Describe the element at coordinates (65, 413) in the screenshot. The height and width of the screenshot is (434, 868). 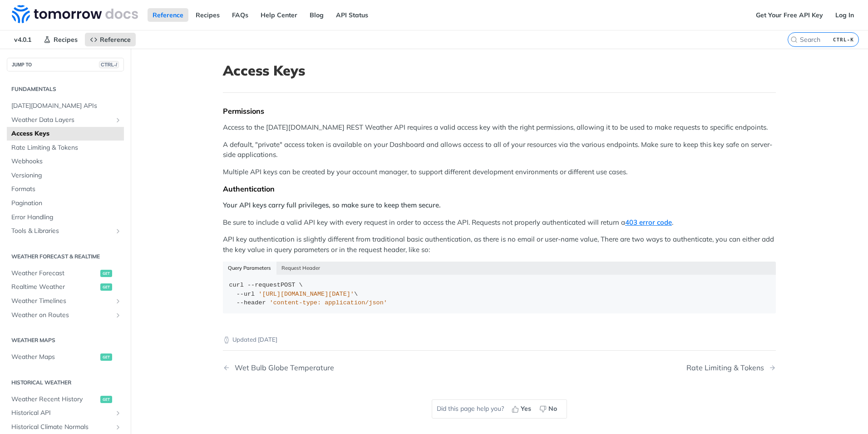
I see `a: Historical APIShow subpages for Historical API` at that location.